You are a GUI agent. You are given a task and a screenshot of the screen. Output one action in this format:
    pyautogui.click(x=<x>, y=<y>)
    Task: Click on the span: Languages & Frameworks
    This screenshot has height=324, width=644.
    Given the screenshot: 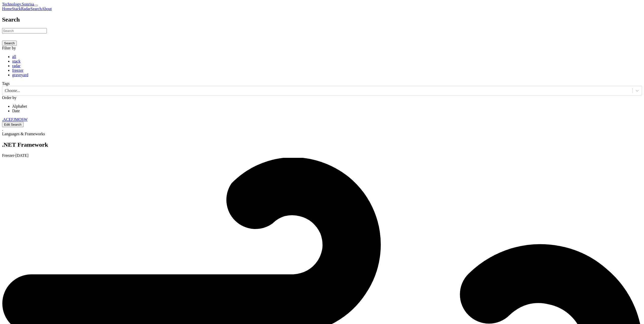 What is the action you would take?
    pyautogui.click(x=24, y=134)
    